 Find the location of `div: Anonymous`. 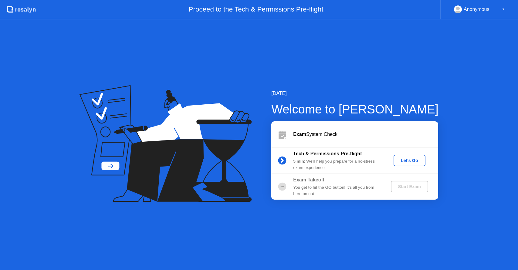

div: Anonymous is located at coordinates (476, 9).